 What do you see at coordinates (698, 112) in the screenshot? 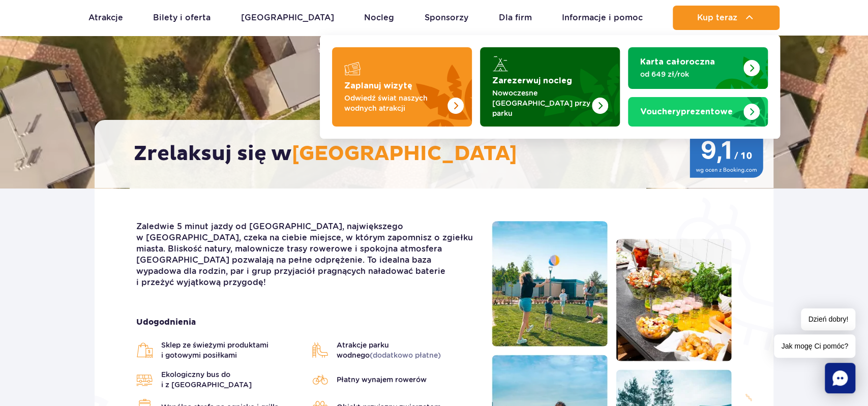
I see `a: Vouchery prezentowe` at bounding box center [698, 112].